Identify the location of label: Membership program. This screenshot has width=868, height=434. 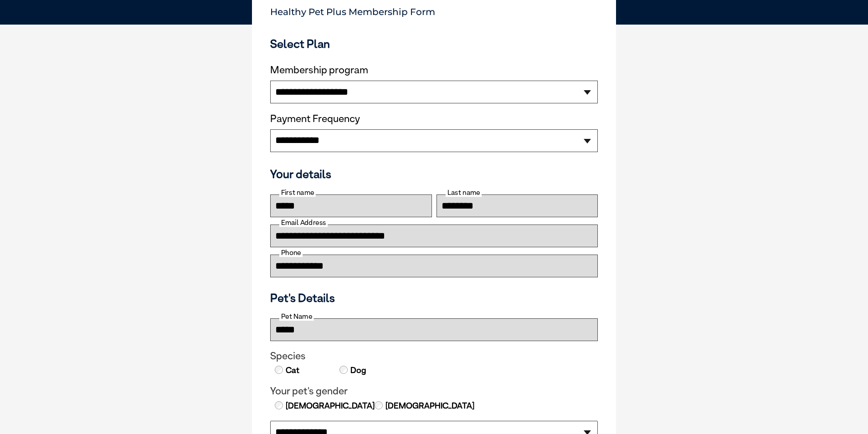
(434, 70).